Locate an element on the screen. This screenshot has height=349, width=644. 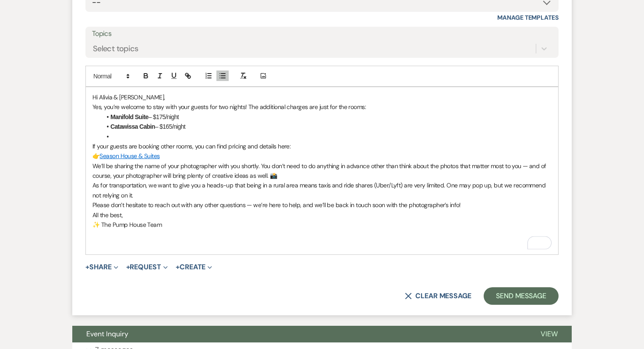
p: ✨ The Pump House Team is located at coordinates (322, 224).